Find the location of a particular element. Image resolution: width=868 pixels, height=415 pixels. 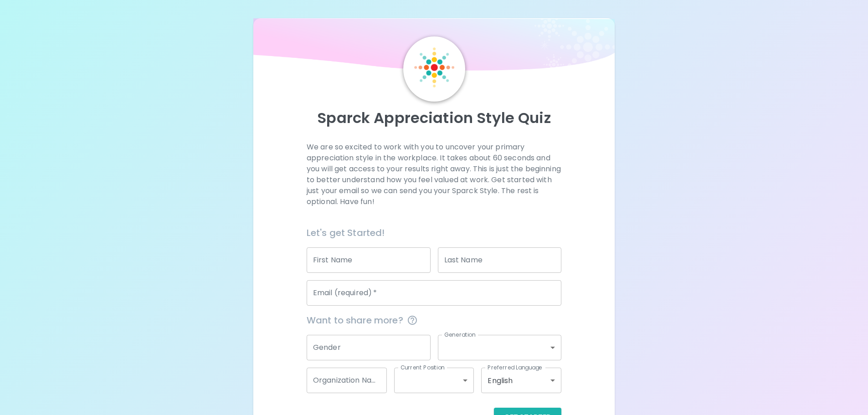

div: English is located at coordinates (521, 381).